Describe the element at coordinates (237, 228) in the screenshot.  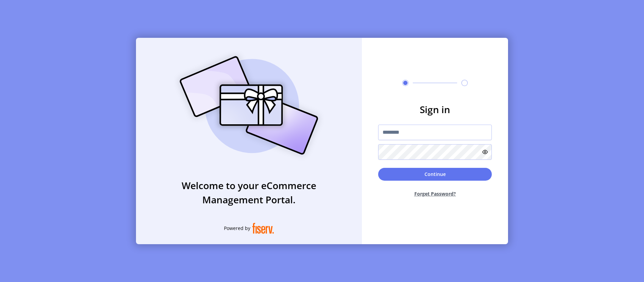
I see `span: Powered by` at that location.